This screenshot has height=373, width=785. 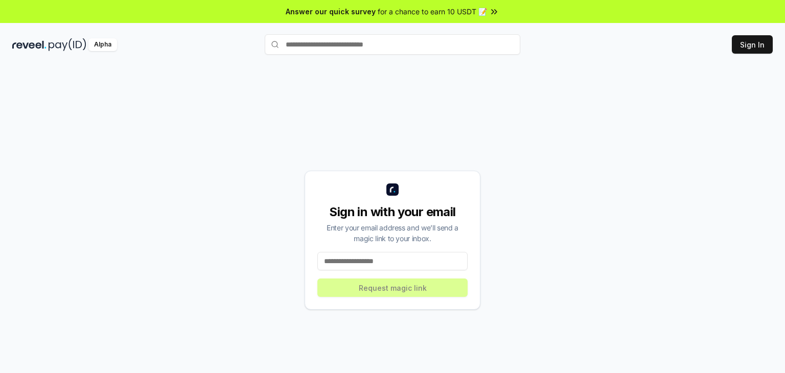 What do you see at coordinates (331, 11) in the screenshot?
I see `span: Answer our quick survey` at bounding box center [331, 11].